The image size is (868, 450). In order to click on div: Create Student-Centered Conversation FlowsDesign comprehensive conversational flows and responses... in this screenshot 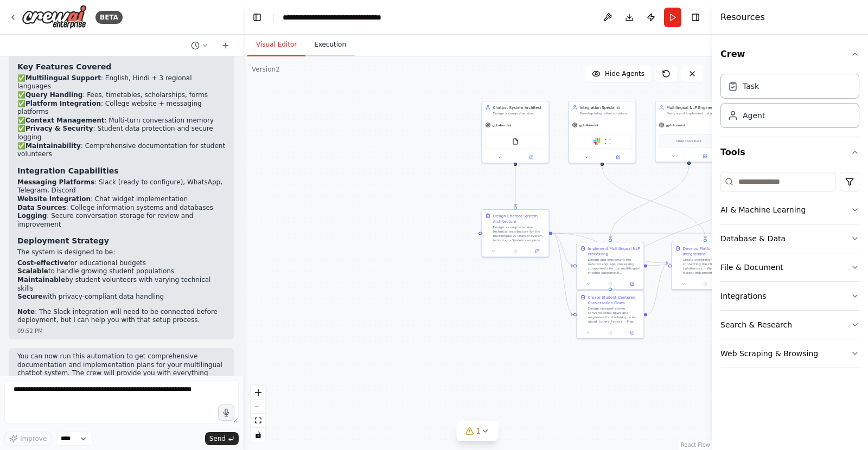, I will do `click(610, 315)`.